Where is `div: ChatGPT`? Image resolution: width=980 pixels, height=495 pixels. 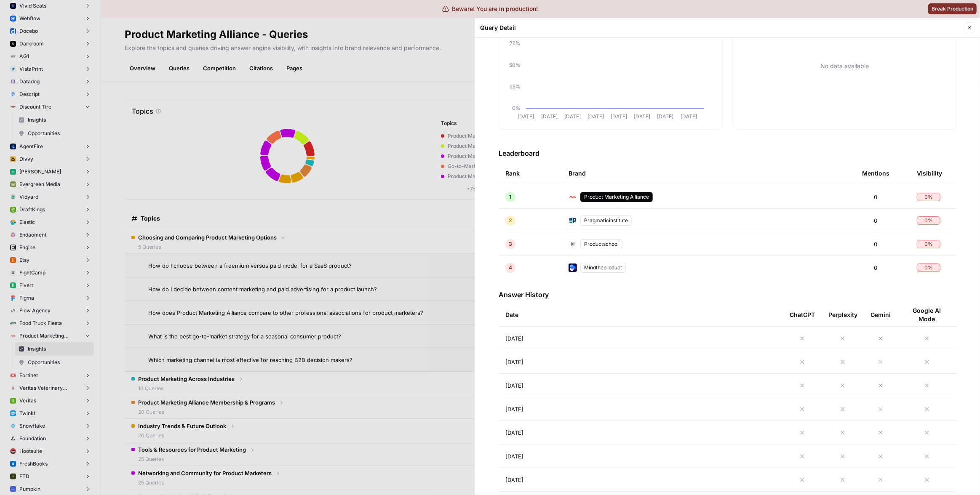
div: ChatGPT is located at coordinates (802, 314).